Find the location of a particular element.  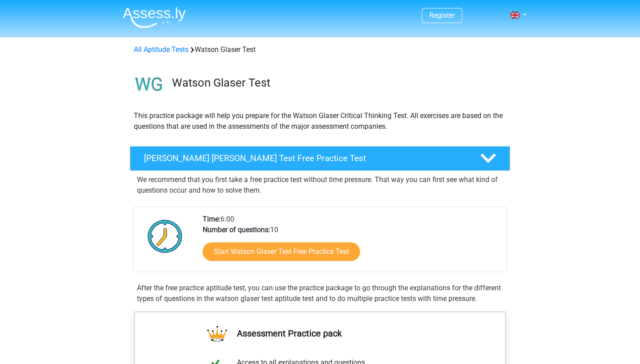

div: Watson Glaser Test is located at coordinates (320, 50).